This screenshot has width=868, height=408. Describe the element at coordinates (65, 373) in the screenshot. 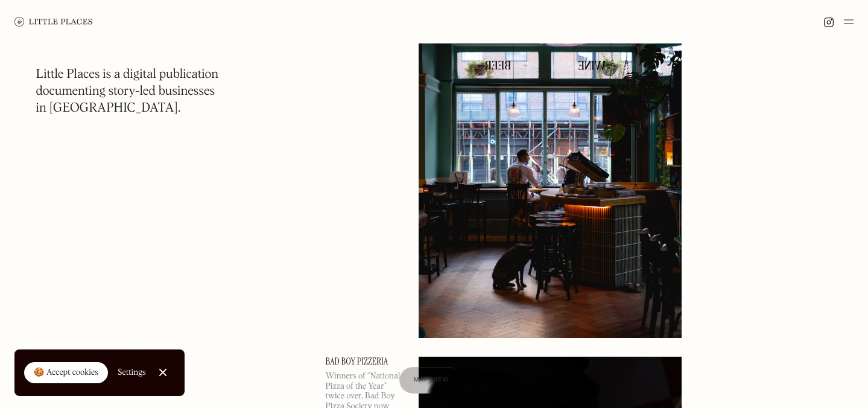

I see `a: 🍪 Accept cookies` at that location.